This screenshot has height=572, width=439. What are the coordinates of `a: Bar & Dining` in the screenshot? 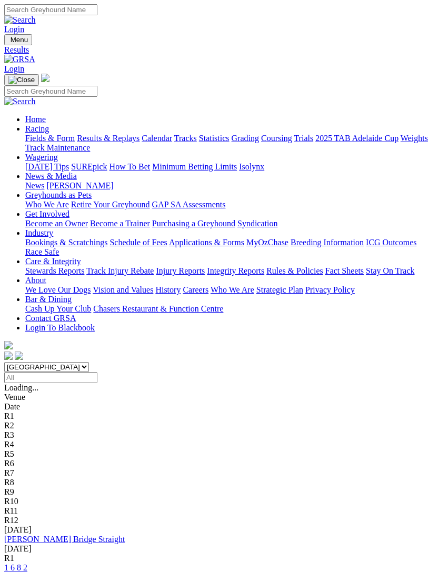 It's located at (48, 299).